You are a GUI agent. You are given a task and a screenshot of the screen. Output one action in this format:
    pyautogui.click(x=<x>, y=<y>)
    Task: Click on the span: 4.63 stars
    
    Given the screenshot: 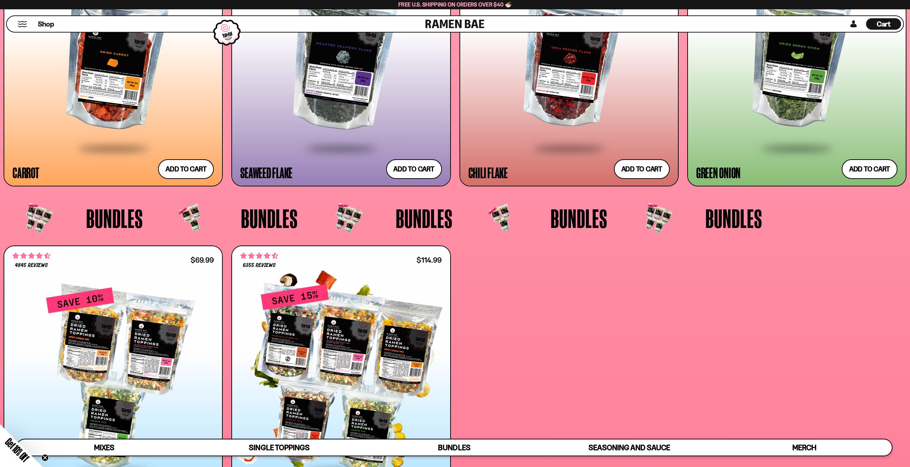 What is the action you would take?
    pyautogui.click(x=259, y=256)
    